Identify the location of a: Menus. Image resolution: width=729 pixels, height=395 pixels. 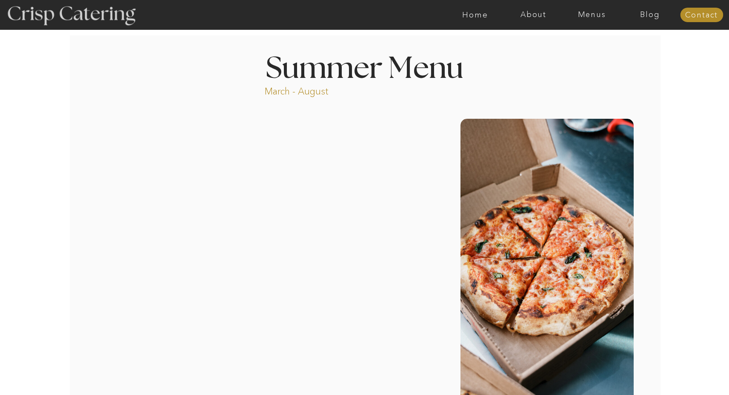
(591, 15).